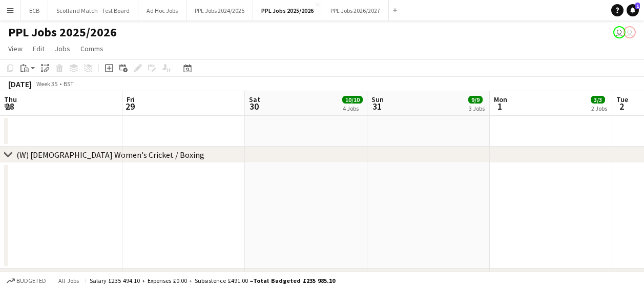  I want to click on span: Sun, so click(378, 100).